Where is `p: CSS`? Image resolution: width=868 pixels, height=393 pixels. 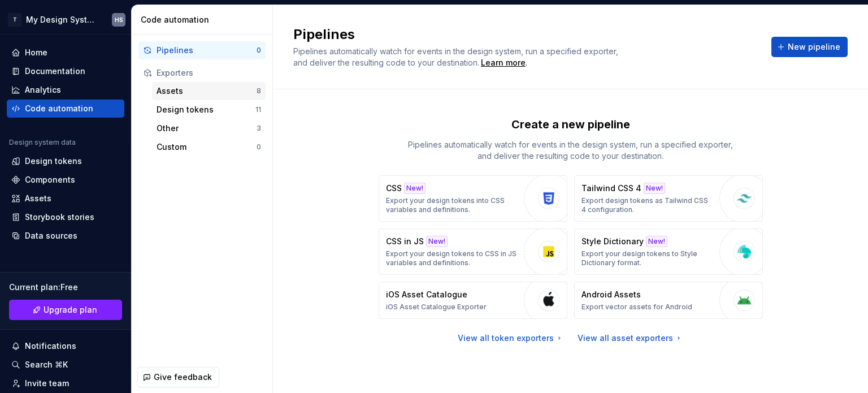
p: CSS is located at coordinates (394, 188).